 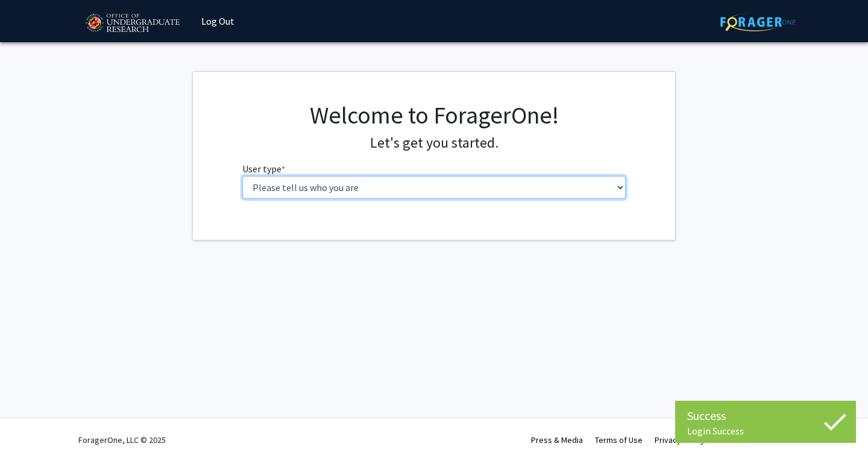 I want to click on div: ForagerOne, LLC © 2025, so click(x=122, y=440).